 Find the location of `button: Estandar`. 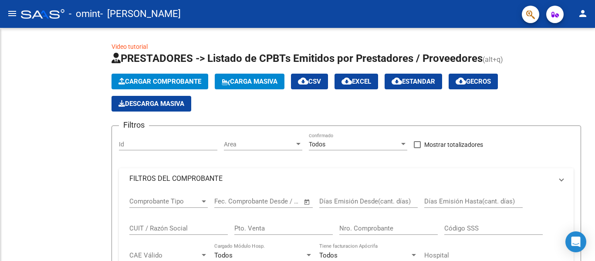

button: Estandar is located at coordinates (414, 81).